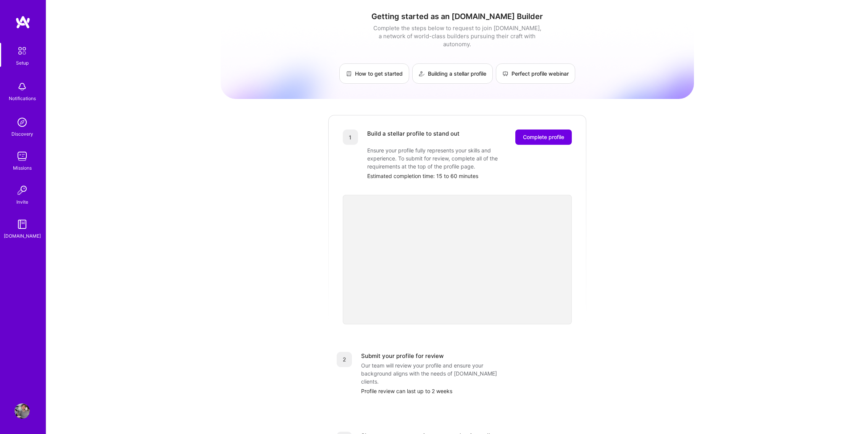 This screenshot has width=868, height=434. What do you see at coordinates (437, 373) in the screenshot?
I see `div: Our team will review your profile and ensure your background aligns with the needs of [DOMAIN_NAM...` at bounding box center [437, 373].